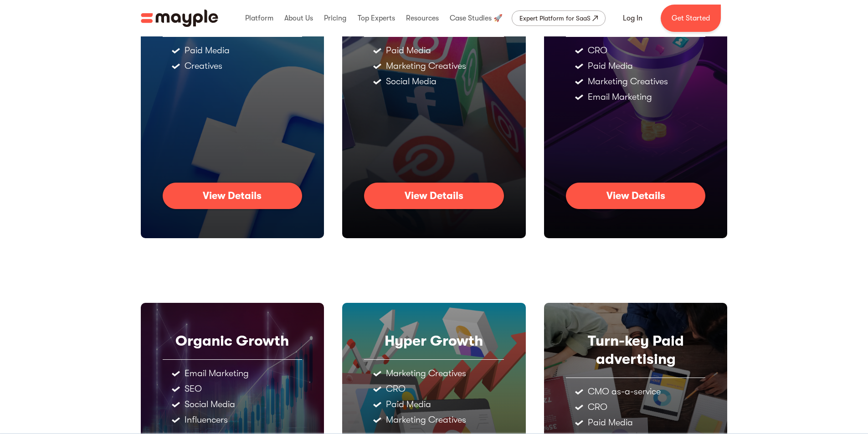 The image size is (868, 434). Describe the element at coordinates (298, 19) in the screenshot. I see `div: About Us` at that location.